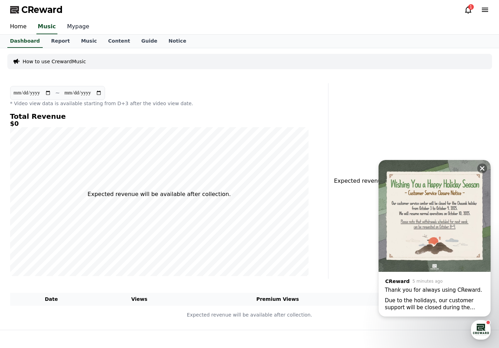  I want to click on span: Messages, so click(68, 235).